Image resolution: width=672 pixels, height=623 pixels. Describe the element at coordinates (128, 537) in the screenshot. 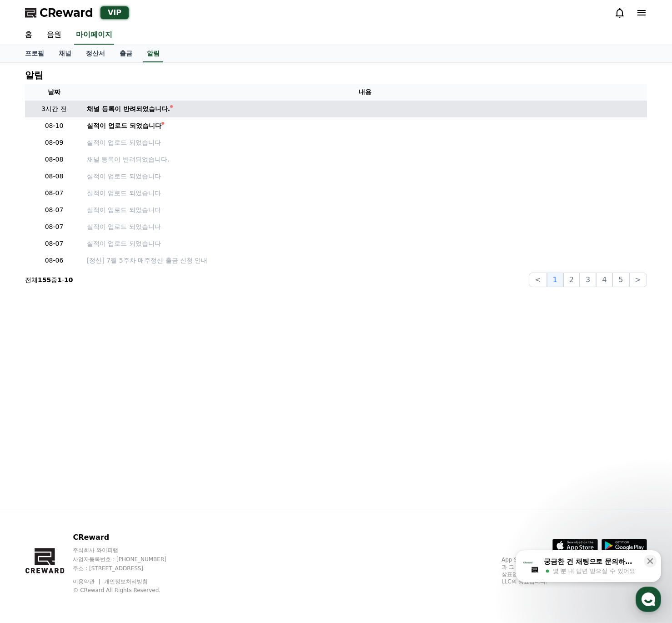

I see `p: CReward` at that location.